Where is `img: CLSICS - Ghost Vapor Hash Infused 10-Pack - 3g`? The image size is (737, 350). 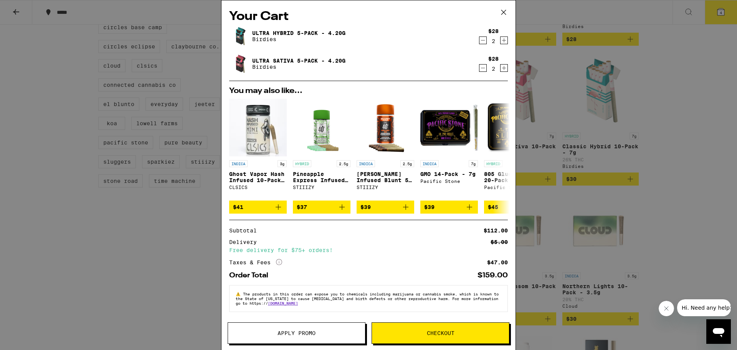
img: CLSICS - Ghost Vapor Hash Infused 10-Pack - 3g is located at coordinates (258, 127).